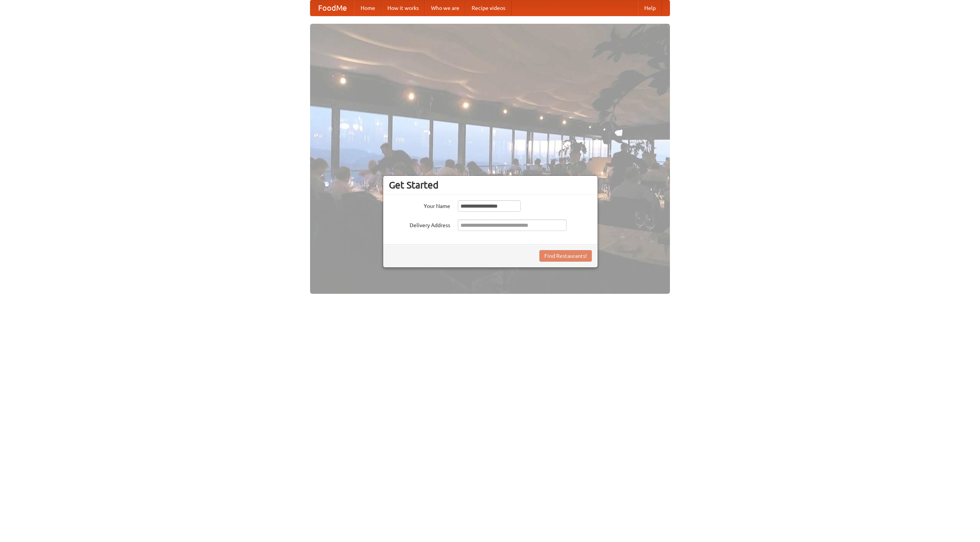 Image resolution: width=980 pixels, height=542 pixels. Describe the element at coordinates (368, 8) in the screenshot. I see `a: Home` at that location.